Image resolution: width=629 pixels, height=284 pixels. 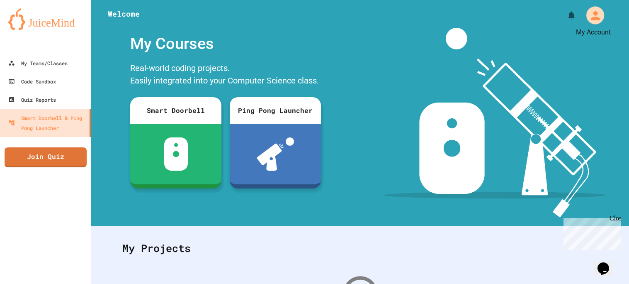 What do you see at coordinates (495, 122) in the screenshot?
I see `img: banner-image-my-projects.png` at bounding box center [495, 122].